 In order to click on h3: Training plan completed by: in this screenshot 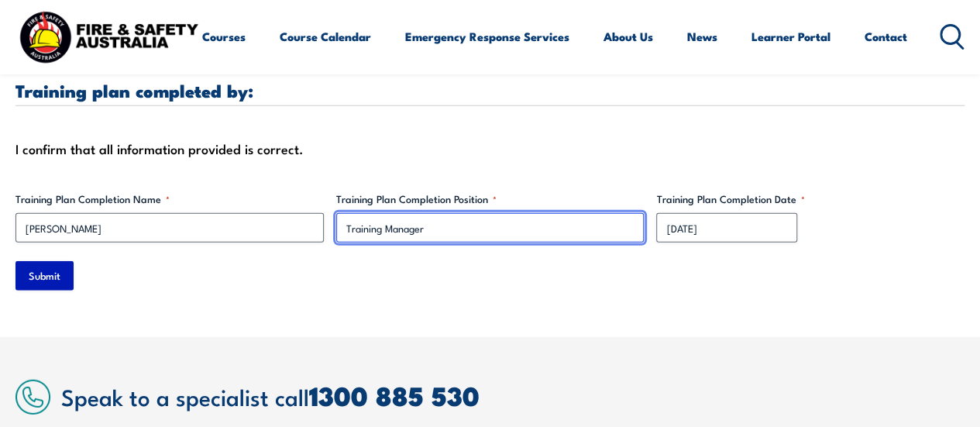, I will do `click(489, 90)`.